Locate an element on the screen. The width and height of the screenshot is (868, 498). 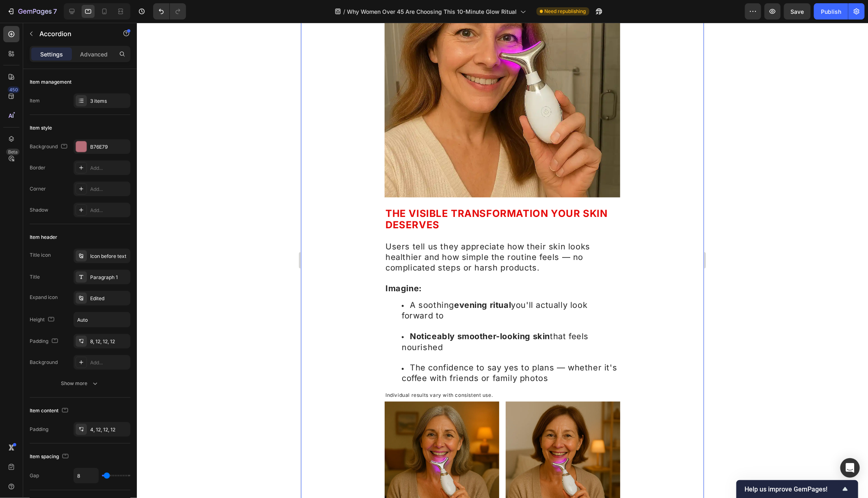
div: Item content is located at coordinates (49, 411).